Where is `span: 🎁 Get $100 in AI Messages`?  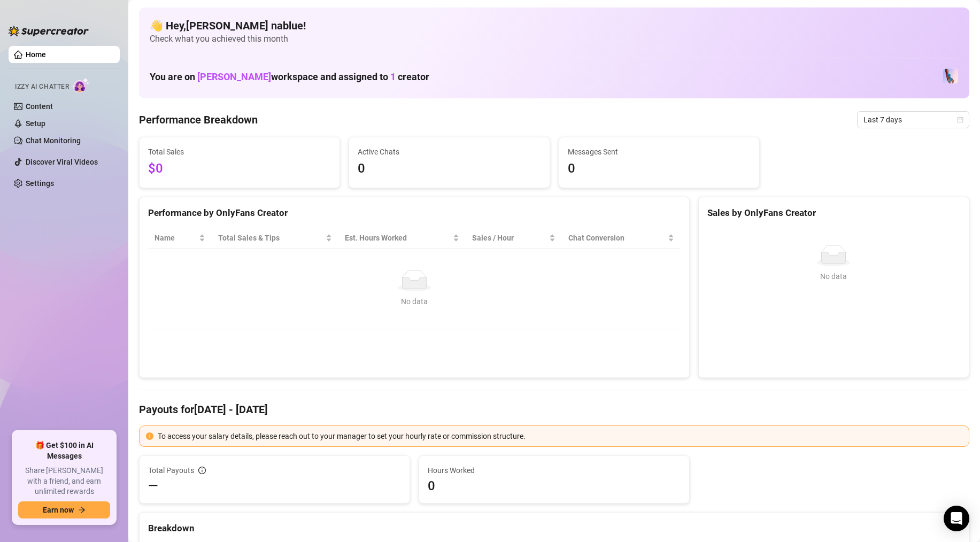 span: 🎁 Get $100 in AI Messages is located at coordinates (64, 451).